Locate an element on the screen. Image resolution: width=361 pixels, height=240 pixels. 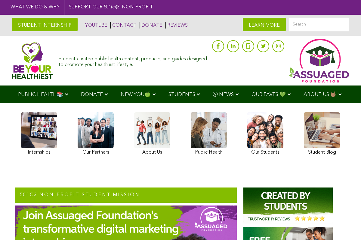
a: CONTACT is located at coordinates (123, 25).